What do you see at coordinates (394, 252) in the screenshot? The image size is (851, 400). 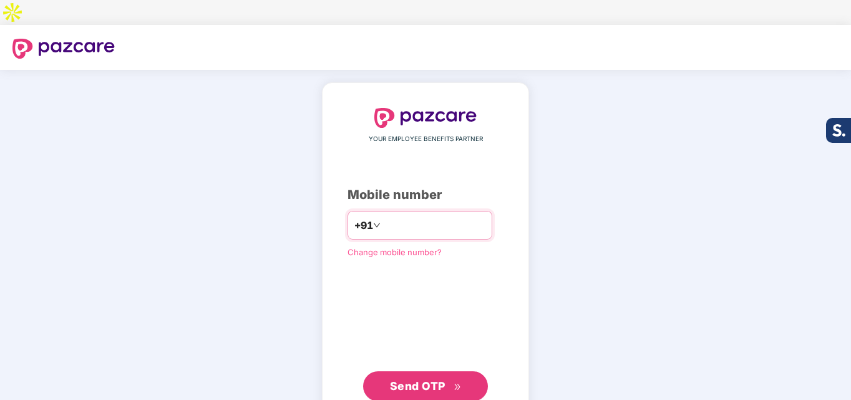 I see `span: Change mobile number?` at bounding box center [394, 252].